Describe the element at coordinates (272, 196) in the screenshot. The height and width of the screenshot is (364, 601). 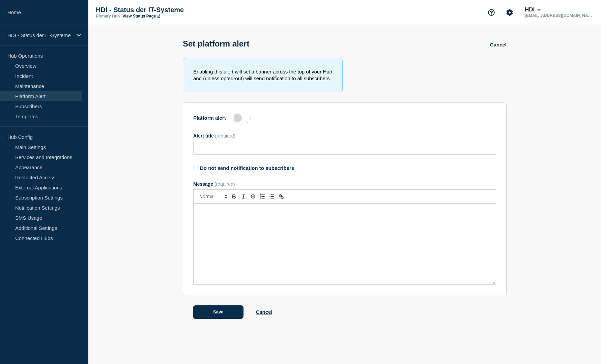
I see `button: Toggle bulleted list` at that location.